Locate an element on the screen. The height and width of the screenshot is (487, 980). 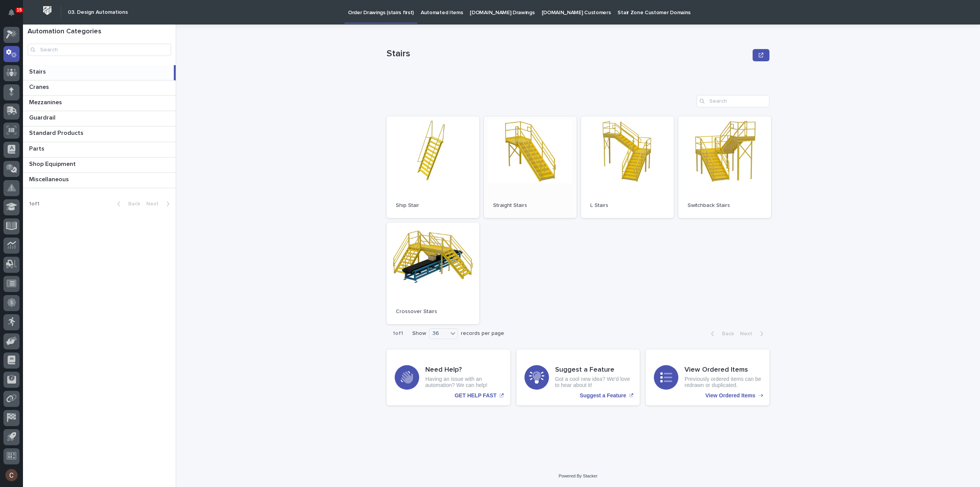
a: L Stairs is located at coordinates (627, 167).